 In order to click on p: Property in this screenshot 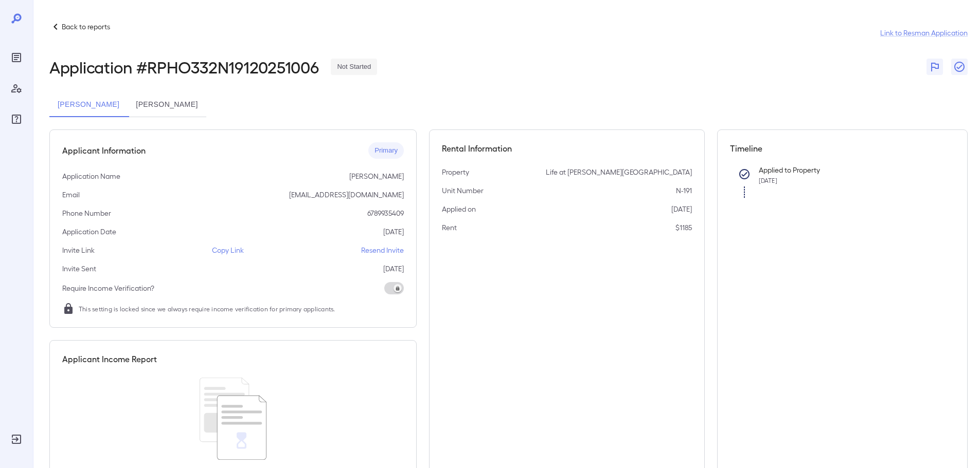, I will do `click(456, 172)`.